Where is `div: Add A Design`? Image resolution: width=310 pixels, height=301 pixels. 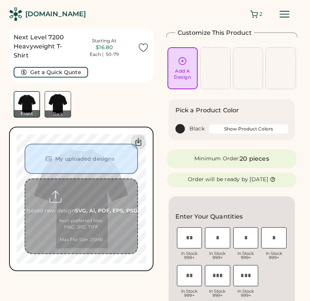 div: Add A Design is located at coordinates (182, 74).